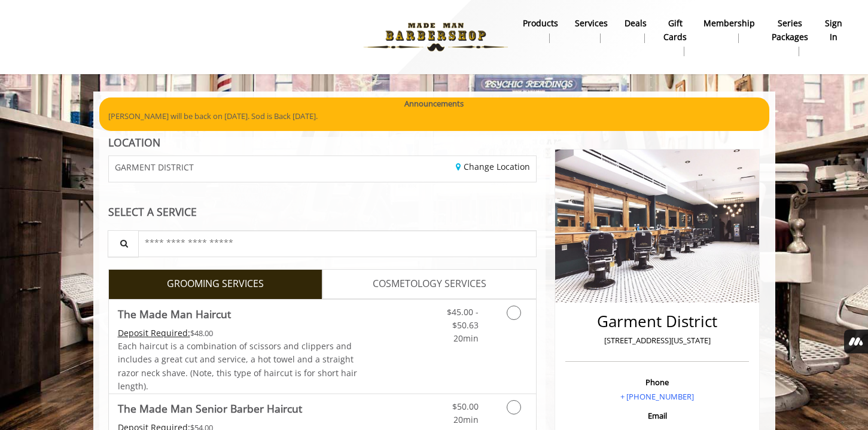 This screenshot has width=868, height=430. Describe the element at coordinates (675, 30) in the screenshot. I see `b: gift cards` at that location.